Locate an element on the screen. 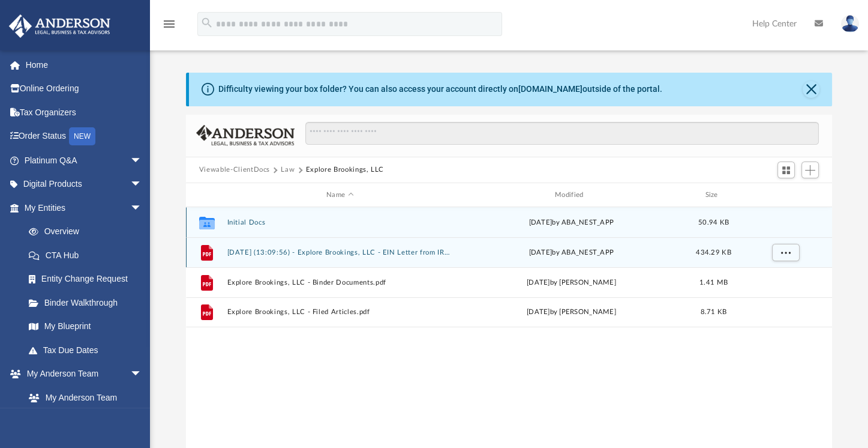 The height and width of the screenshot is (448, 868). button: More options is located at coordinates (786, 252).